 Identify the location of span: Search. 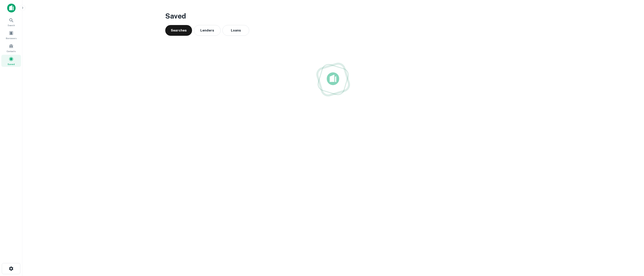
(11, 25).